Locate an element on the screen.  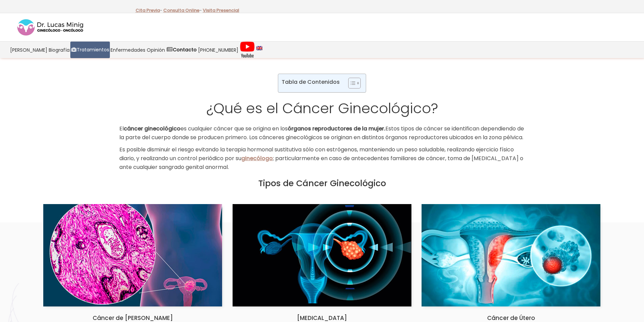
span: Tratamientos is located at coordinates (93, 50).